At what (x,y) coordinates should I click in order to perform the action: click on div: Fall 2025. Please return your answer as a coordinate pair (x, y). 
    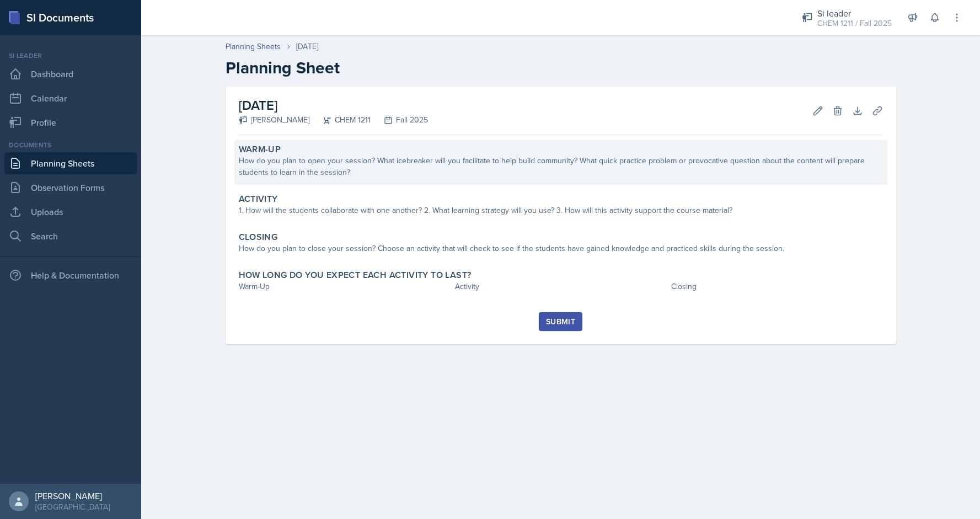
    Looking at the image, I should click on (399, 120).